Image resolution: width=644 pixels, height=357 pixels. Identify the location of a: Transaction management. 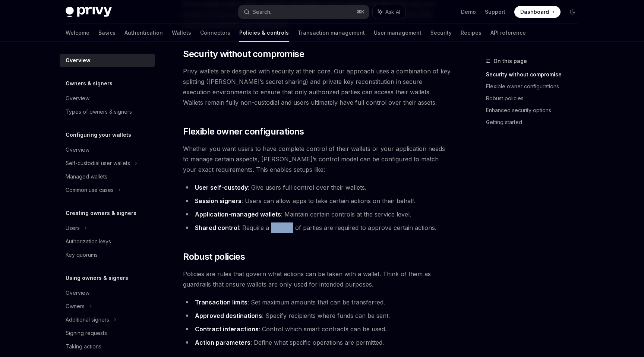
(331, 33).